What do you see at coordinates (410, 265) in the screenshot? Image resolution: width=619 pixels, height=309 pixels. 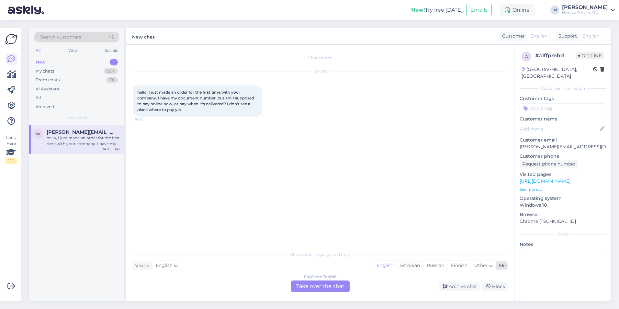 I see `div: Estonian` at bounding box center [410, 265].